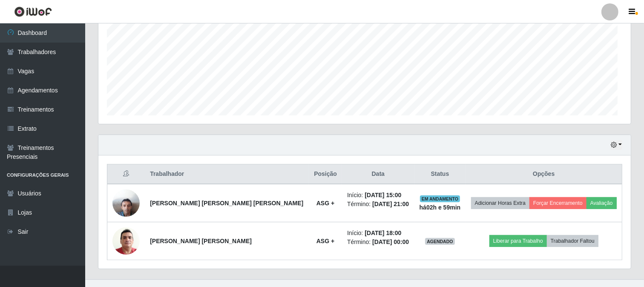  What do you see at coordinates (126, 241) in the screenshot?
I see `img: 1717722421644.jpeg` at bounding box center [126, 241].